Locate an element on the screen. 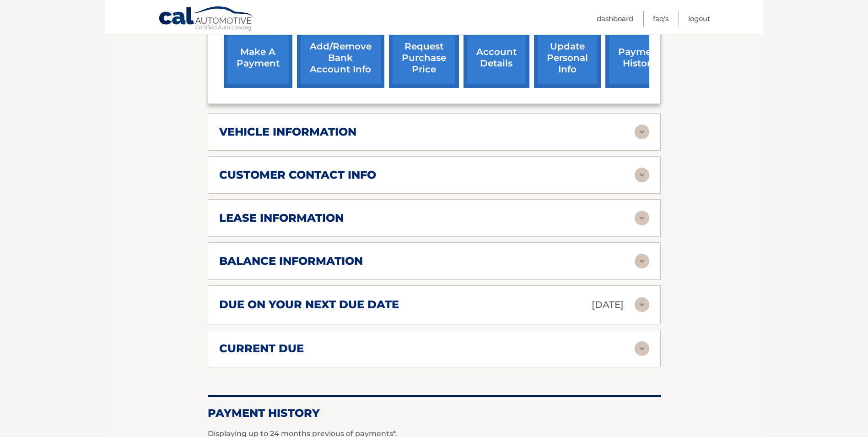 The image size is (868, 437). a: Cal Automotive is located at coordinates (206, 19).